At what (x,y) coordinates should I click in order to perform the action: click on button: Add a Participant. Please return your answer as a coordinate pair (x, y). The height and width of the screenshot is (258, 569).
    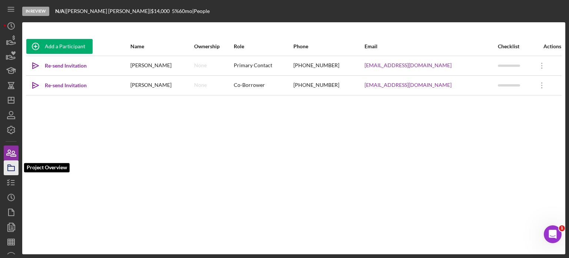
    Looking at the image, I should click on (59, 46).